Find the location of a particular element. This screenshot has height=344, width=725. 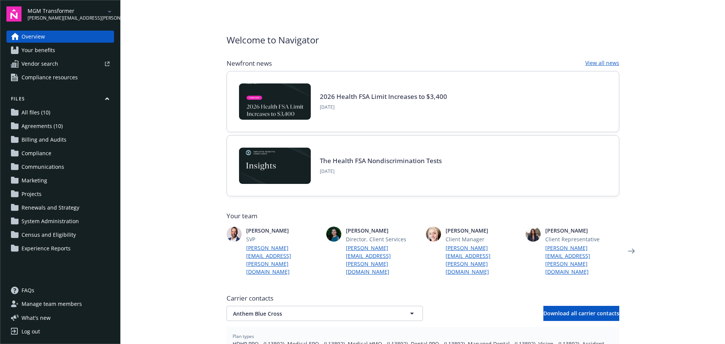

span: Director, Client Services is located at coordinates (383, 239).